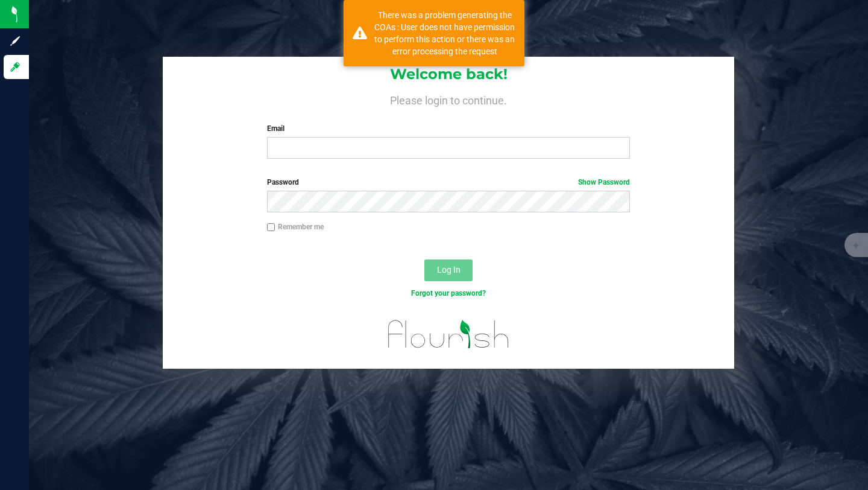 This screenshot has width=868, height=490. I want to click on label: Email, so click(449, 129).